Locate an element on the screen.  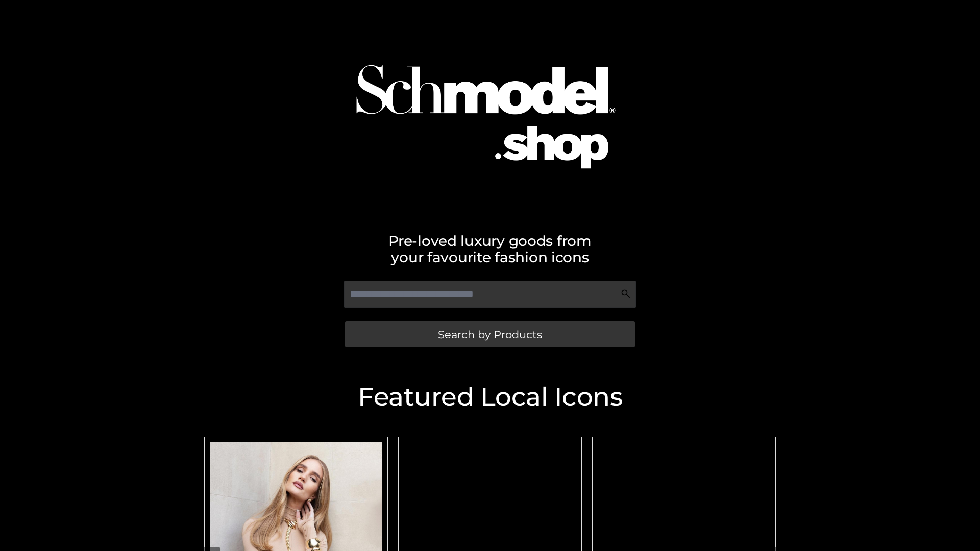
h2: Featured Local Icons​ is located at coordinates (490, 397).